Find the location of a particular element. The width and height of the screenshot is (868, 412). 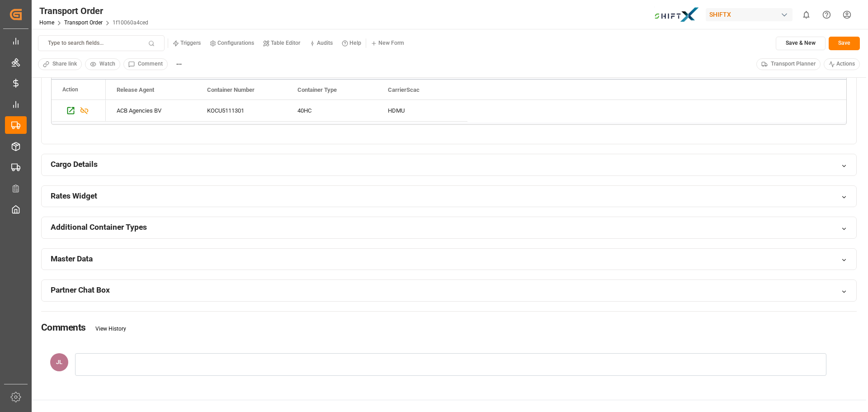

span: JL is located at coordinates (60, 362).